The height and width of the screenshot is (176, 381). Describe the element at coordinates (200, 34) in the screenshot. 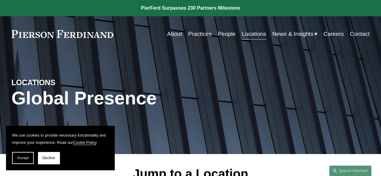

I see `a: Practices` at that location.